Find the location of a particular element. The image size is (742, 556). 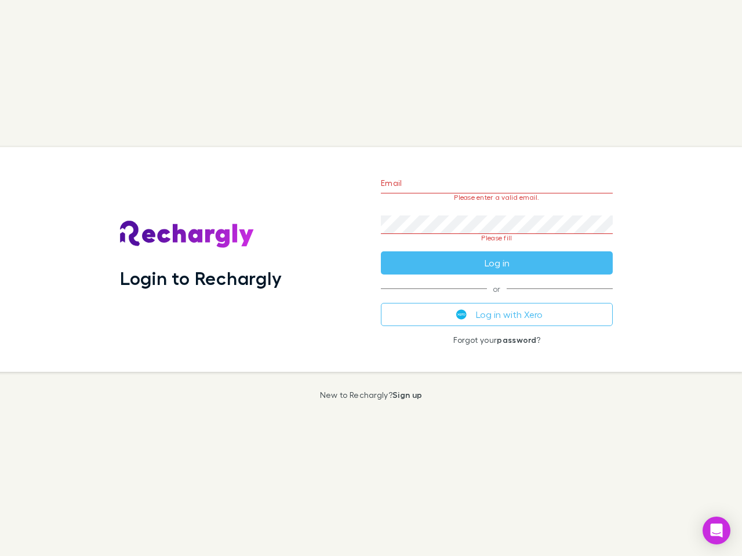

a: Sign up is located at coordinates (407, 395).